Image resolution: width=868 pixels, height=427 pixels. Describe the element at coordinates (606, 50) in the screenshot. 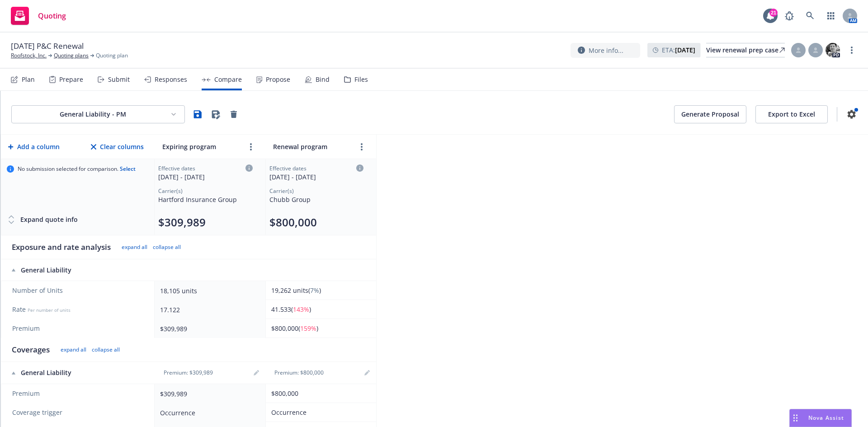

I see `span: More info...` at that location.